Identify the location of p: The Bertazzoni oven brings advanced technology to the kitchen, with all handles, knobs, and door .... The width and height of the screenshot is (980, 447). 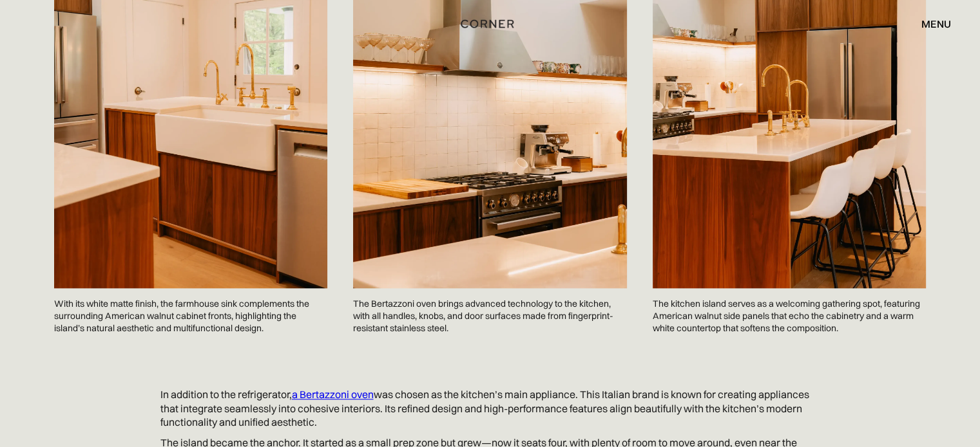
(489, 316).